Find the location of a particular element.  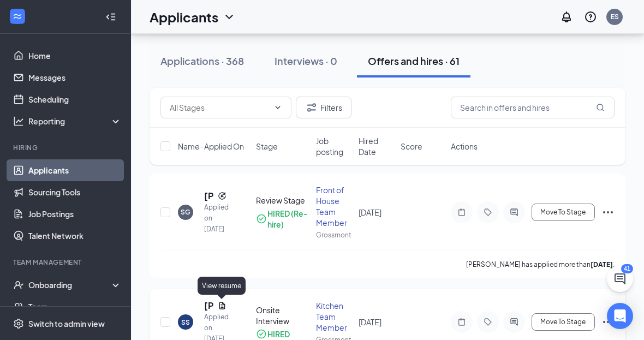

div: Kitchen Team Member is located at coordinates (333, 317).